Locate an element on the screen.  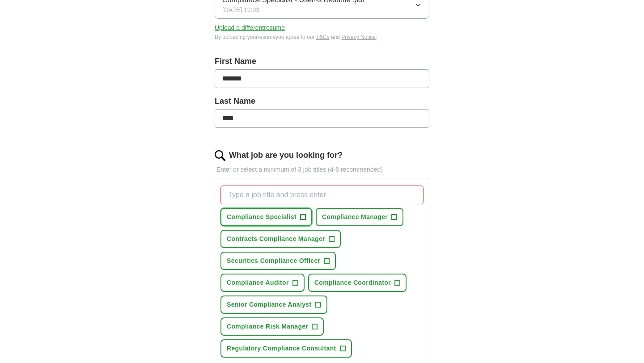
button: Compliance Auditor is located at coordinates (263, 282).